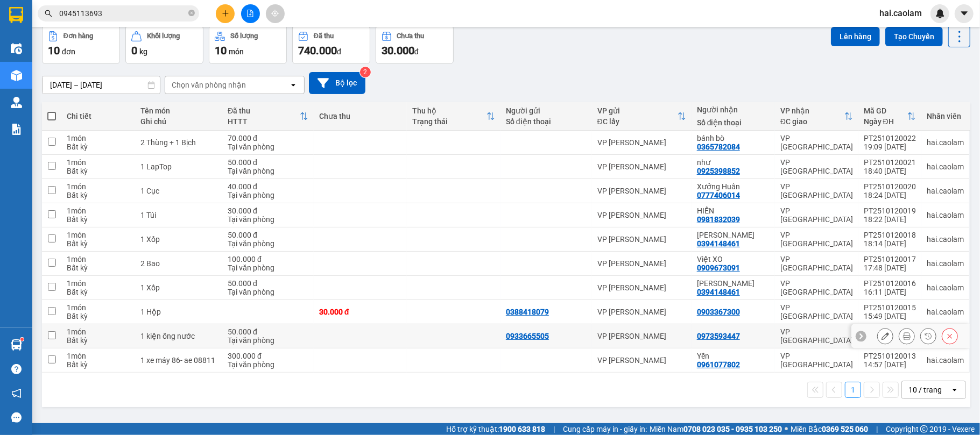  I want to click on span: message, so click(16, 417).